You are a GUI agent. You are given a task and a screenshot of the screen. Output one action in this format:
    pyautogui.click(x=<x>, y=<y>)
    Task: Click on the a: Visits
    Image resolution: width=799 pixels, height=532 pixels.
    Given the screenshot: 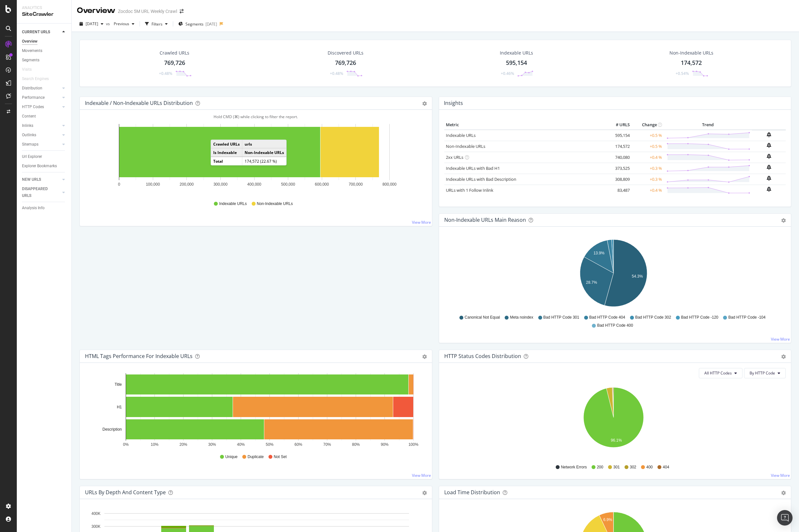 What is the action you would take?
    pyautogui.click(x=30, y=69)
    